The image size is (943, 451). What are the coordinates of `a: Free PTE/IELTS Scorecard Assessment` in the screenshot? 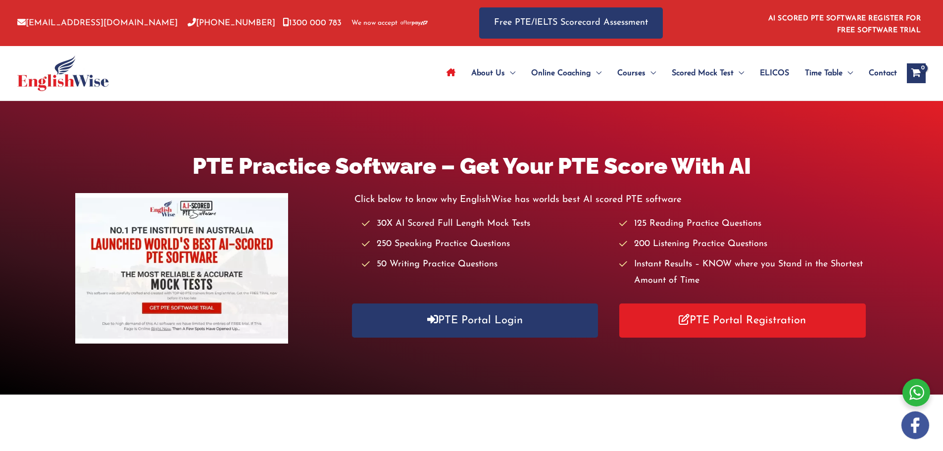 It's located at (571, 23).